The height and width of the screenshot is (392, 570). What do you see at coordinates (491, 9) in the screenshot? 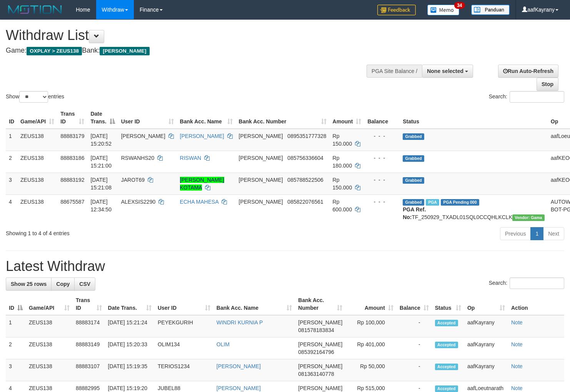
I see `img: panduan.png` at bounding box center [491, 9].